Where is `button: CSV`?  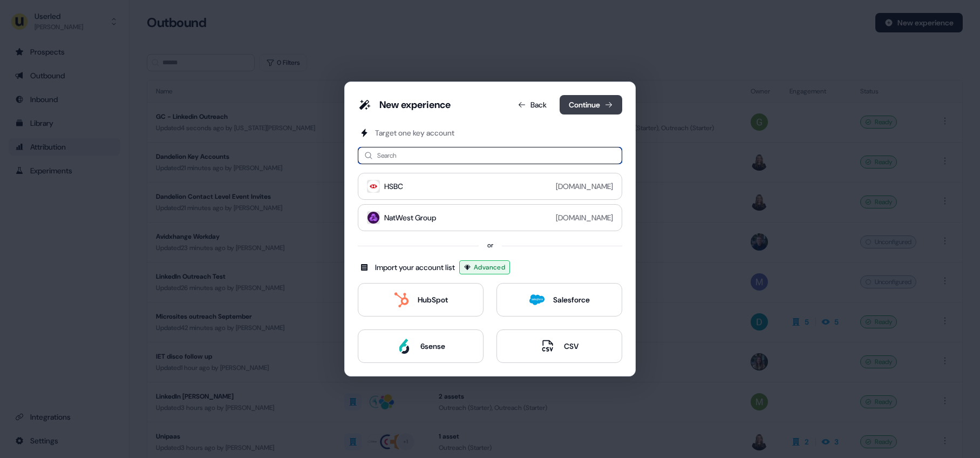
button: CSV is located at coordinates (559, 346).